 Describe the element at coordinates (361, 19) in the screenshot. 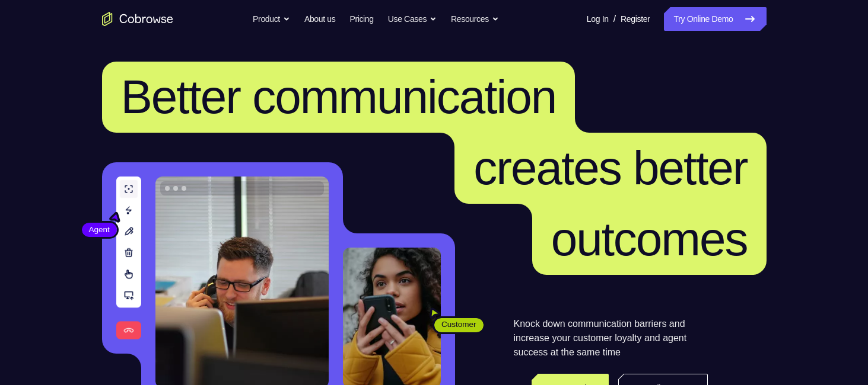

I see `a: Pricing` at that location.